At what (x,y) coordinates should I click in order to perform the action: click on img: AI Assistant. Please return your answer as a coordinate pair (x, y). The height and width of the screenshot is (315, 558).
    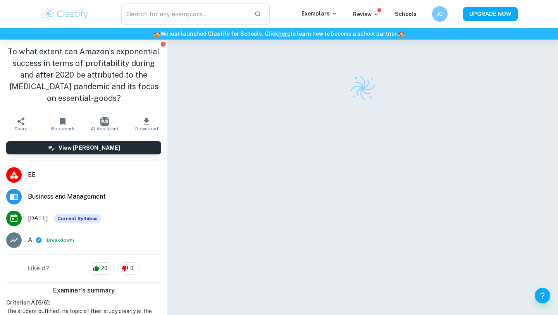
    Looking at the image, I should click on (105, 121).